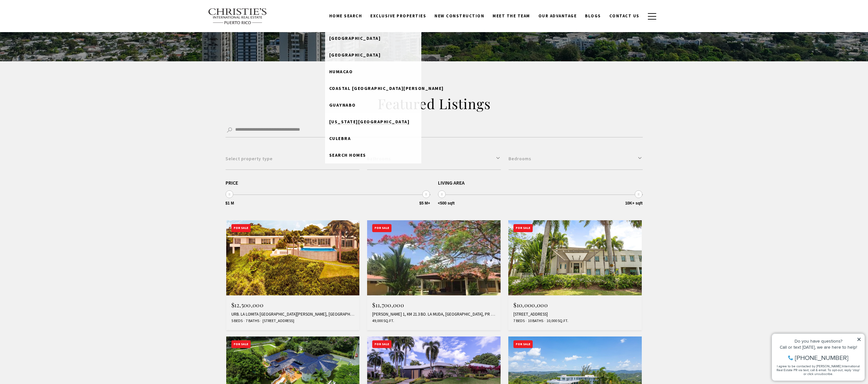 This screenshot has height=384, width=868. Describe the element at coordinates (340, 139) in the screenshot. I see `span: Culebra` at that location.